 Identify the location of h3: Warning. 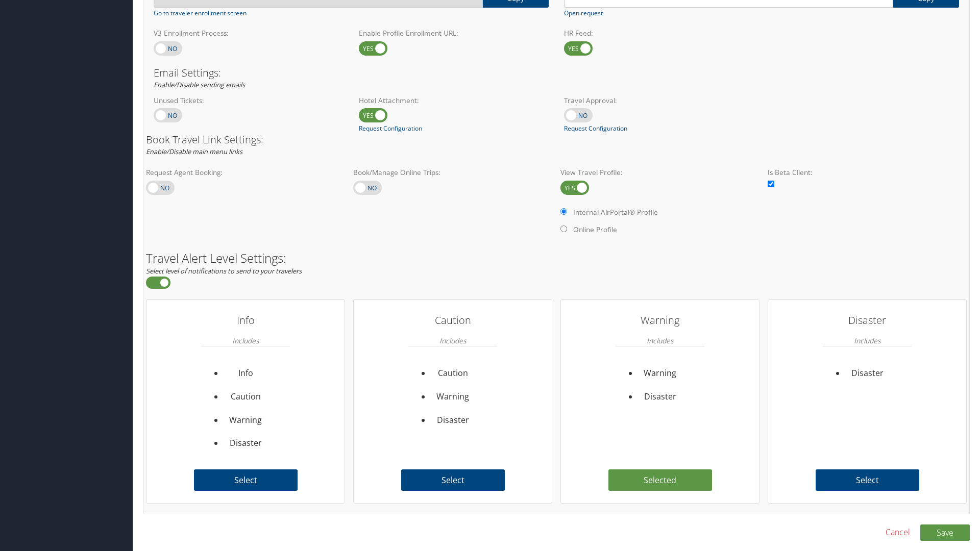
(660, 320).